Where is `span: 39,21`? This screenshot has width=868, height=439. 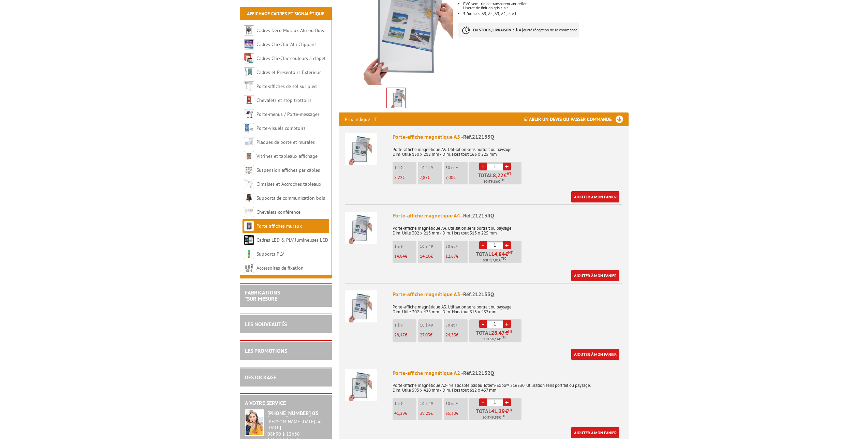
span: 39,21 is located at coordinates (425, 413).